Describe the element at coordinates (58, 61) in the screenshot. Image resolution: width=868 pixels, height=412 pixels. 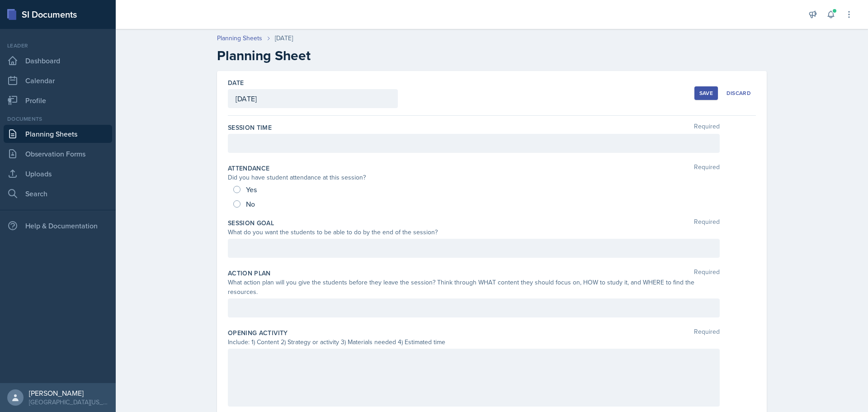
I see `a: Dashboard` at that location.